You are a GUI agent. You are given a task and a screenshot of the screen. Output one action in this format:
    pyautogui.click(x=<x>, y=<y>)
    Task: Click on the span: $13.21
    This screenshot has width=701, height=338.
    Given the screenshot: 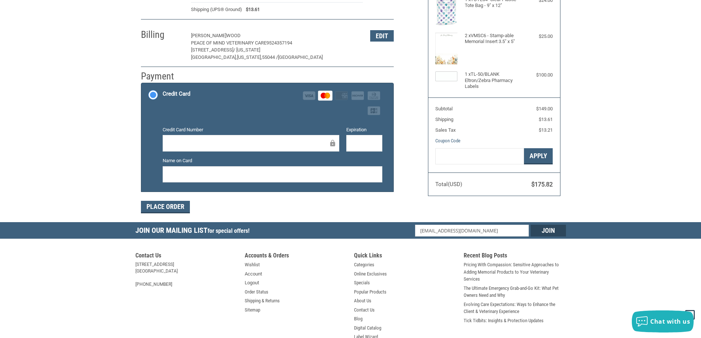 What is the action you would take?
    pyautogui.click(x=546, y=130)
    